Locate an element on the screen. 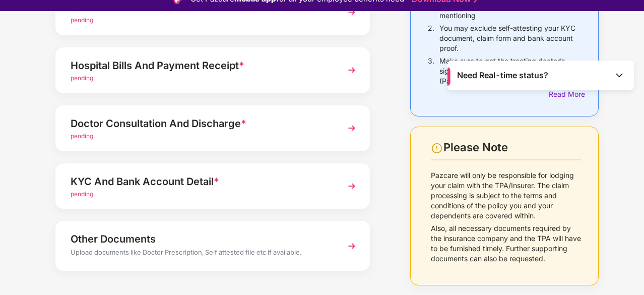 Image resolution: width=644 pixels, height=295 pixels. p: Make sure to get the treating doctor’s signature before uploading the claim form (Part B) is located at coordinates (510, 71).